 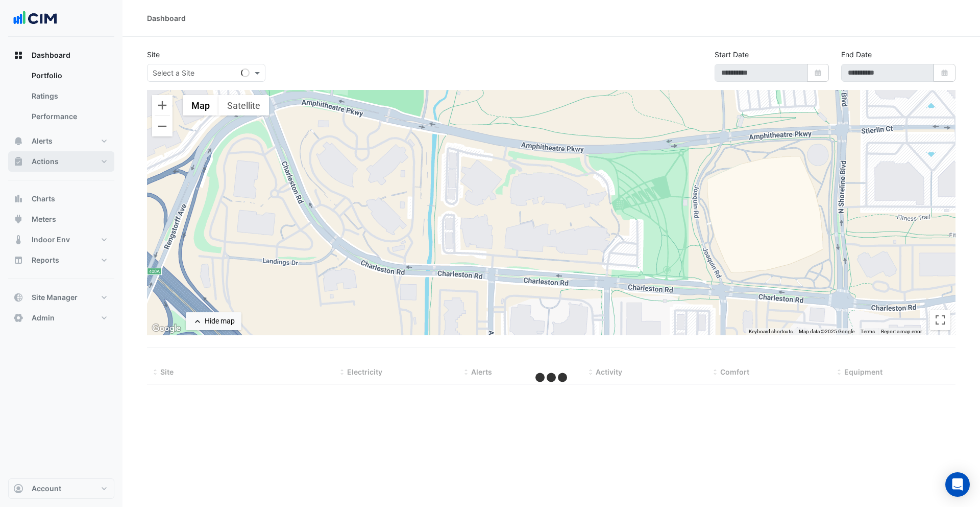 I want to click on button: Reports, so click(x=62, y=260).